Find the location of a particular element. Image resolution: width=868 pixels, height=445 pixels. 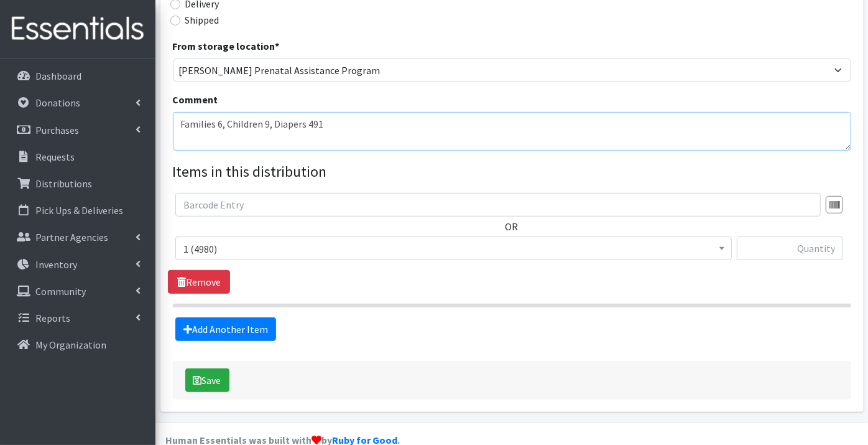

p: Purchases is located at coordinates (57, 130).